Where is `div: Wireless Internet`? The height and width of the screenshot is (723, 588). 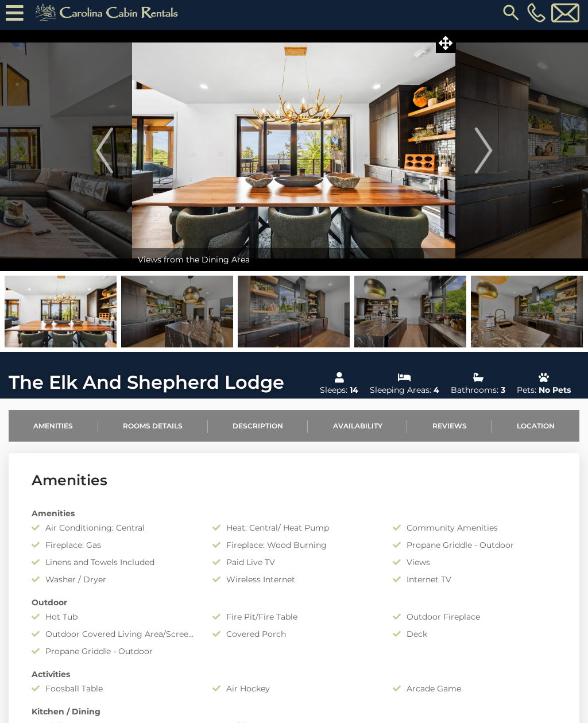
div: Wireless Internet is located at coordinates (294, 580).